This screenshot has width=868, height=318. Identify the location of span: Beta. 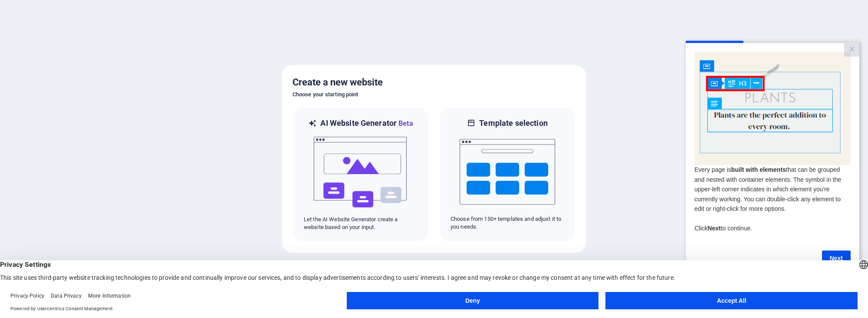
(405, 123).